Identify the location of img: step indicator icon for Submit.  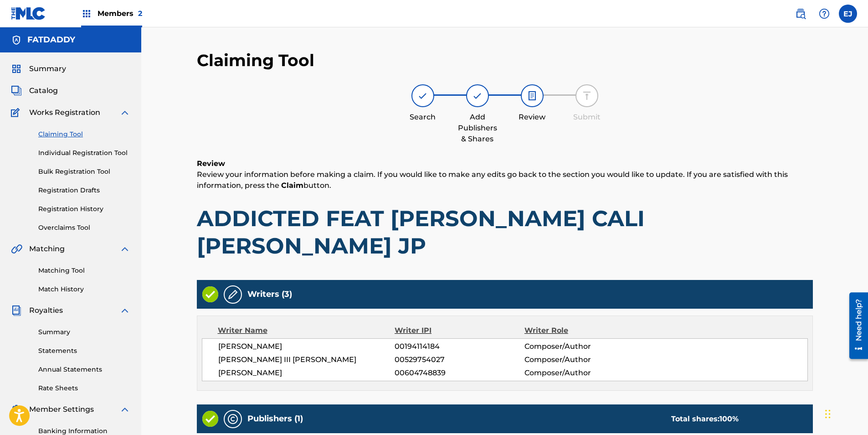
(587, 96).